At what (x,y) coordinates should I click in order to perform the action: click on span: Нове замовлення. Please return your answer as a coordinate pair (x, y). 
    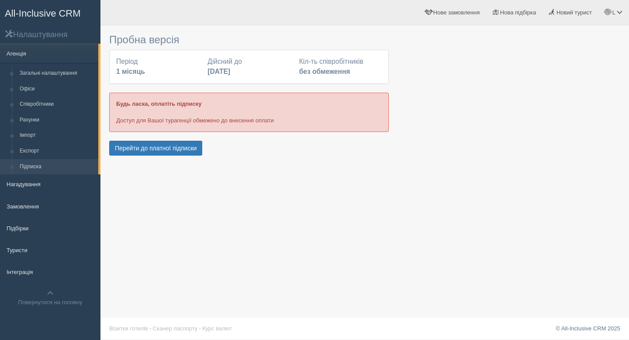
    Looking at the image, I should click on (457, 12).